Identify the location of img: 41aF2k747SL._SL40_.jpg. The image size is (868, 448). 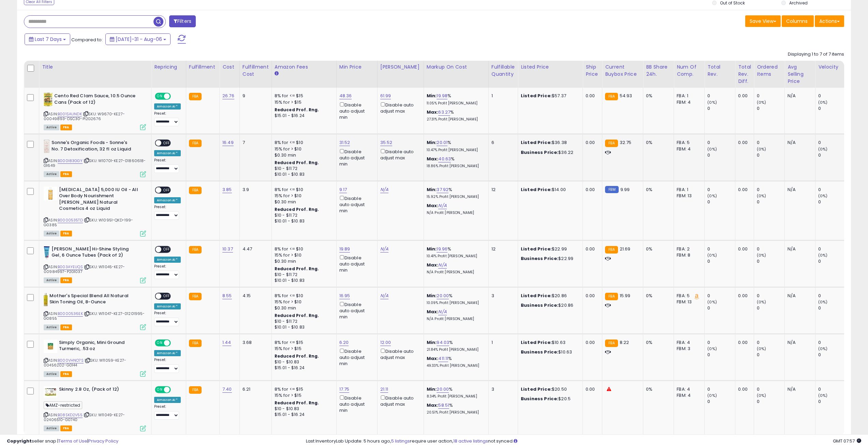
(46, 300).